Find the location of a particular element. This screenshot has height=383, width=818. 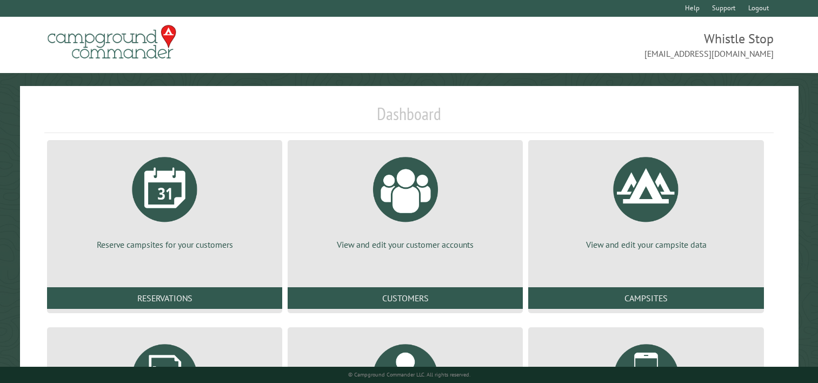

p: Reserve campsites for your customers is located at coordinates (164, 245).